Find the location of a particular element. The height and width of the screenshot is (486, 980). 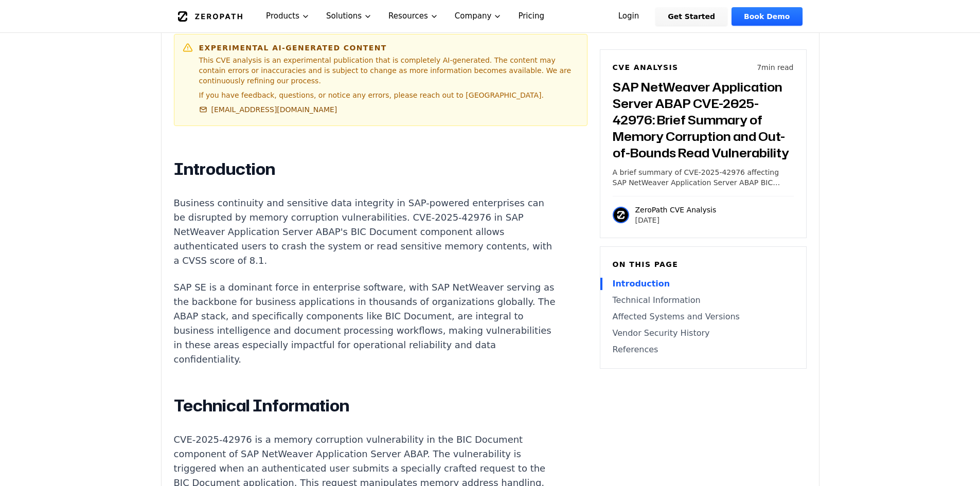

p: Business continuity and sensitive data integrity in SAP-powered enterprises can be disrupted by m... is located at coordinates (366, 232).